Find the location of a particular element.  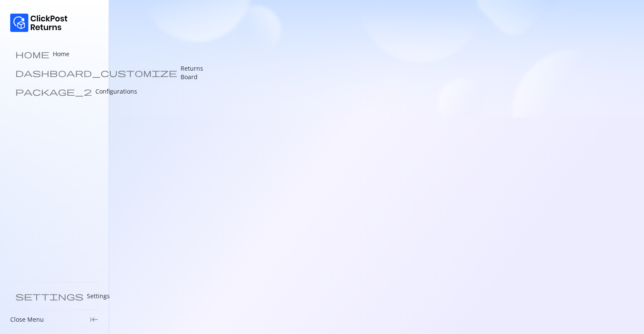

img: Logo is located at coordinates (39, 23).